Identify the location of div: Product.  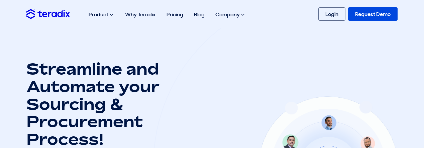
(101, 15).